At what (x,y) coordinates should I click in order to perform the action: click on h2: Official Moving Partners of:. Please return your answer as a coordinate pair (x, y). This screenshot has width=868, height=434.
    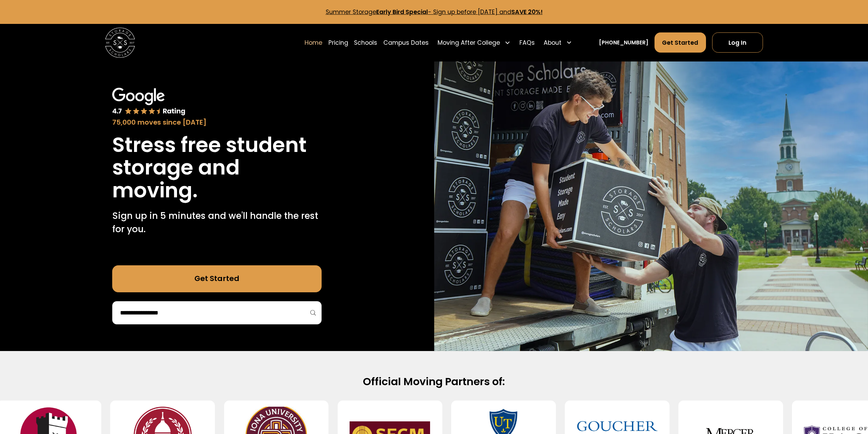
    Looking at the image, I should click on (434, 381).